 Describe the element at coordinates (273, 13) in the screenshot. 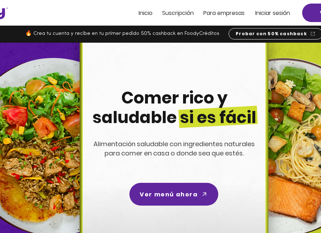

I see `span: Iniciar sesión` at that location.